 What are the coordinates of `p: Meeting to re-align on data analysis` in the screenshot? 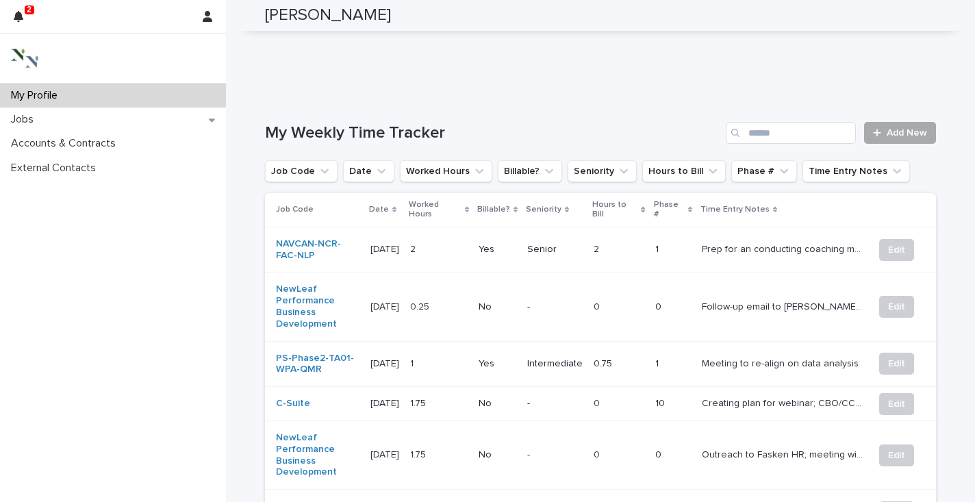 It's located at (782, 362).